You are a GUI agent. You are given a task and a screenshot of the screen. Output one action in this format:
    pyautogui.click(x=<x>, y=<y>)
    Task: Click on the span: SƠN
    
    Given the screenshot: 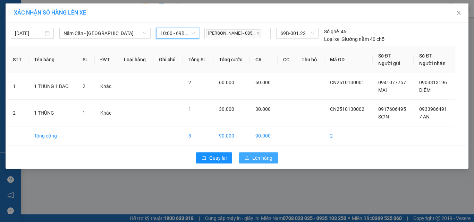 What is the action you would take?
    pyautogui.click(x=383, y=117)
    